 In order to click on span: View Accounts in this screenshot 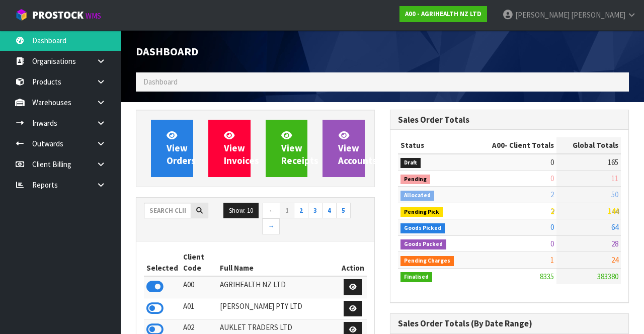, I will do `click(357, 148)`.